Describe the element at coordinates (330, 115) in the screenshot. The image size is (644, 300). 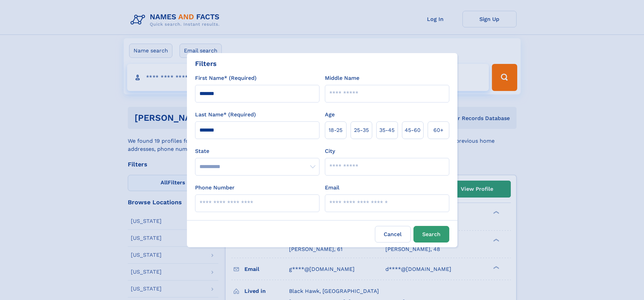
I see `label: Age` at that location.